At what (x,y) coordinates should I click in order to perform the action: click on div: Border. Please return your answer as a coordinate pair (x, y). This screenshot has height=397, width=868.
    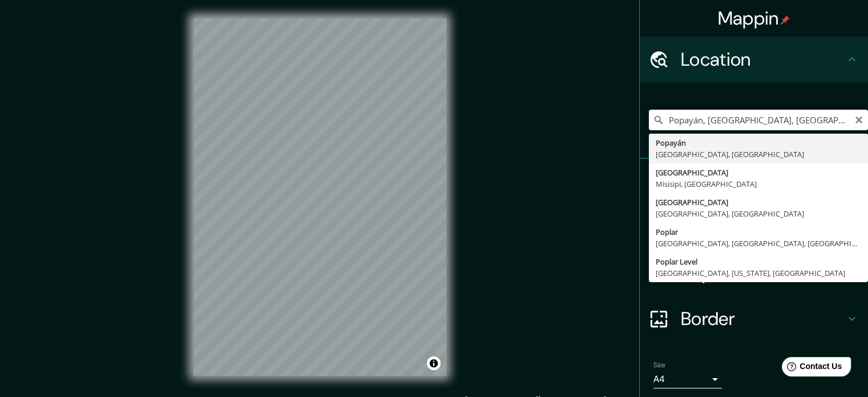
    Looking at the image, I should click on (754, 319).